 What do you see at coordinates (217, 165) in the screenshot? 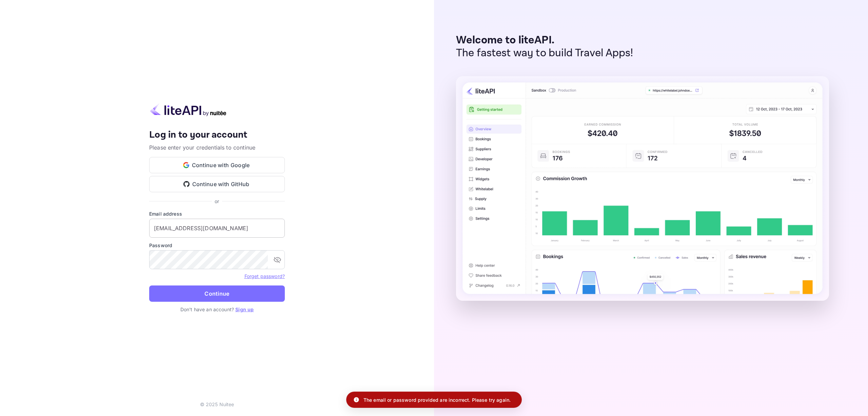
I see `button: Continue with Google` at bounding box center [217, 165].